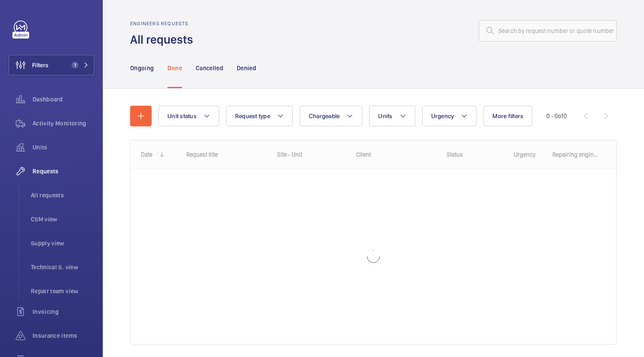  I want to click on span: All requests, so click(63, 195).